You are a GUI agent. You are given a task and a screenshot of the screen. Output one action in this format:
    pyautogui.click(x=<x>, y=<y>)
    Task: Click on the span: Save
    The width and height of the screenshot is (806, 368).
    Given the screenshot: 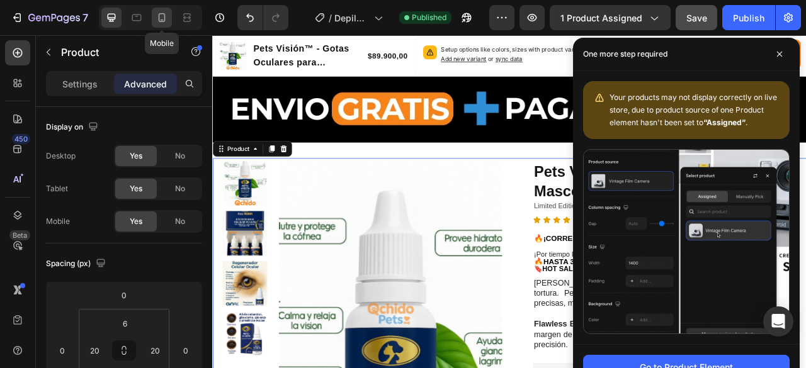 What is the action you would take?
    pyautogui.click(x=696, y=18)
    